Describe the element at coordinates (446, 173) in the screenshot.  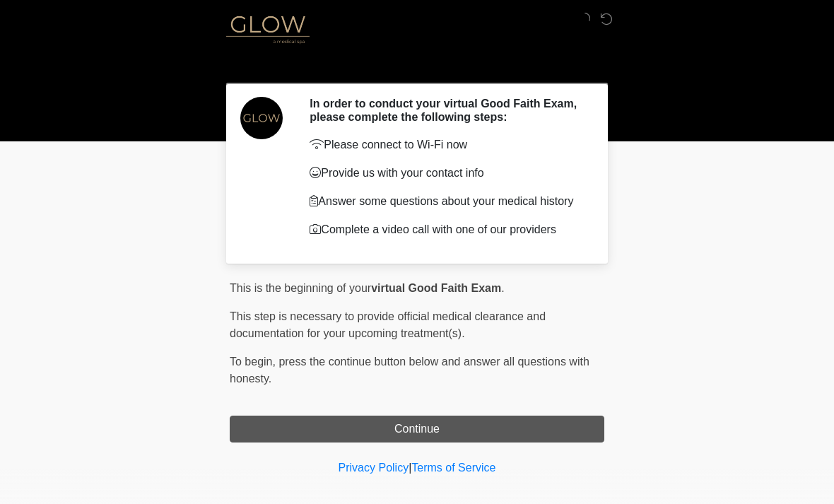
I see `p: Provide us with your contact info` at that location.